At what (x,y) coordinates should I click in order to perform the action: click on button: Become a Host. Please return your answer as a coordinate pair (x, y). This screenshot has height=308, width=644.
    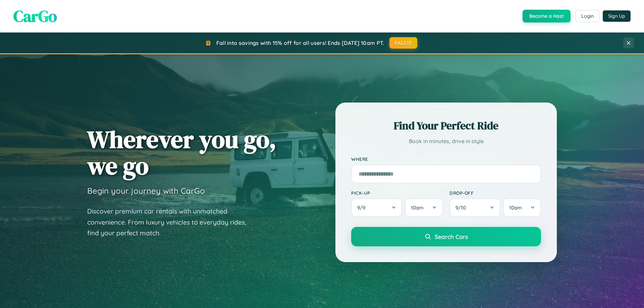
    Looking at the image, I should click on (547, 16).